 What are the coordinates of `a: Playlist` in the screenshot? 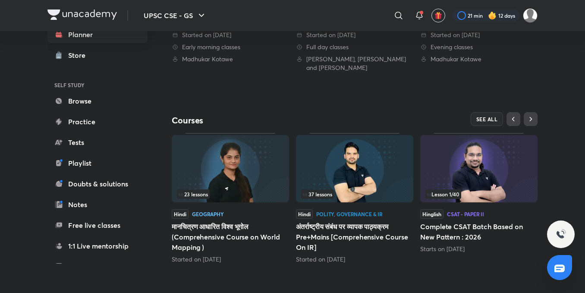 It's located at (97, 163).